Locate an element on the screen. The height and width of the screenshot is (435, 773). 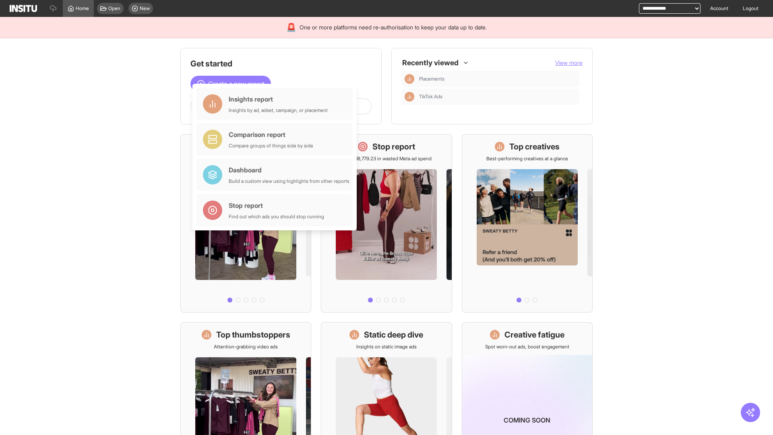
button: View more is located at coordinates (569, 63).